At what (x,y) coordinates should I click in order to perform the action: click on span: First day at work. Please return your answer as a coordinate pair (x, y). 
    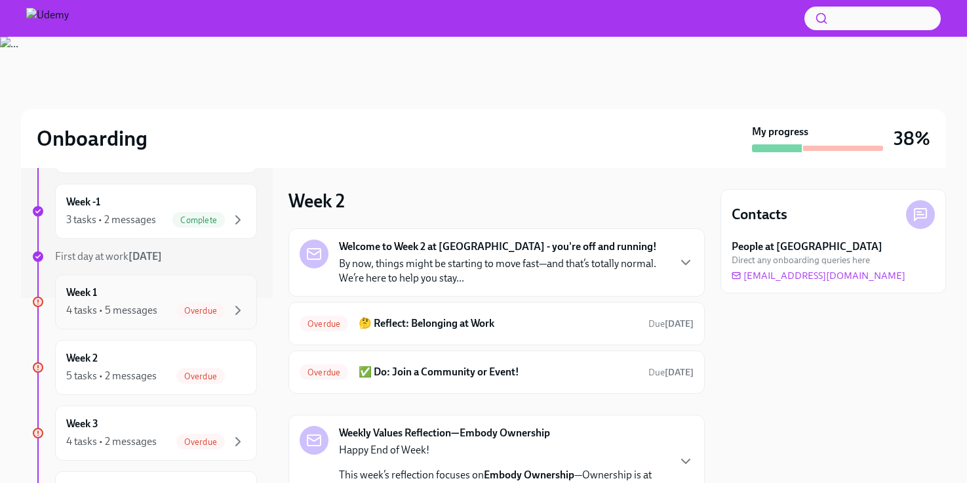
    Looking at the image, I should click on (108, 256).